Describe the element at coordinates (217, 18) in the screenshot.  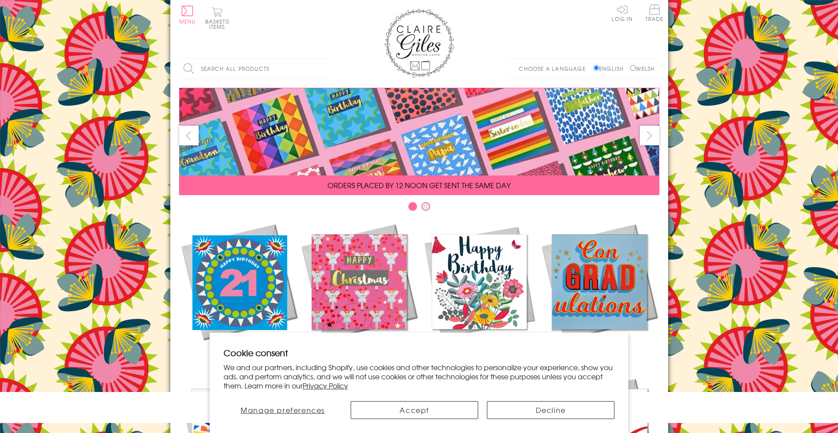
I see `button: Basket0 items` at that location.